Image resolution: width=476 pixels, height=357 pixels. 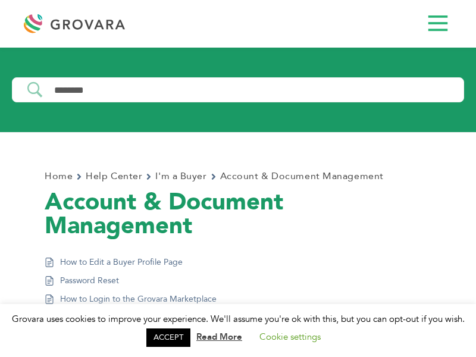 What do you see at coordinates (138, 299) in the screenshot?
I see `a: How to Login to the Grovara Marketplace` at bounding box center [138, 299].